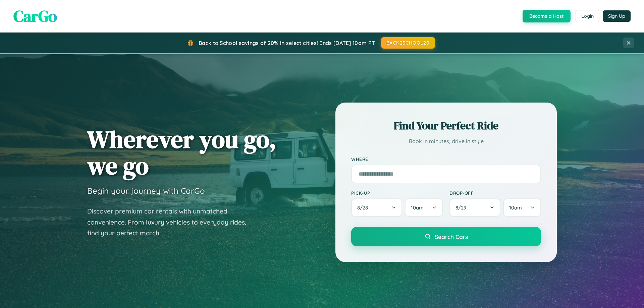 Image resolution: width=644 pixels, height=308 pixels. I want to click on p: Book in minutes, drive in style, so click(446, 141).